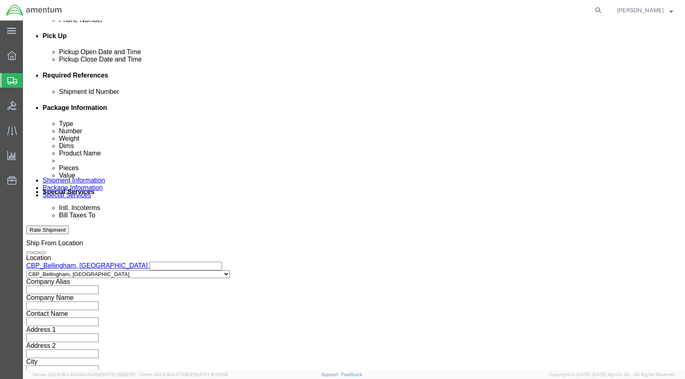 This screenshot has width=685, height=379. What do you see at coordinates (84, 374) in the screenshot?
I see `span: Server: 2025.18.0-bb0e0c2bd68` at bounding box center [84, 374].